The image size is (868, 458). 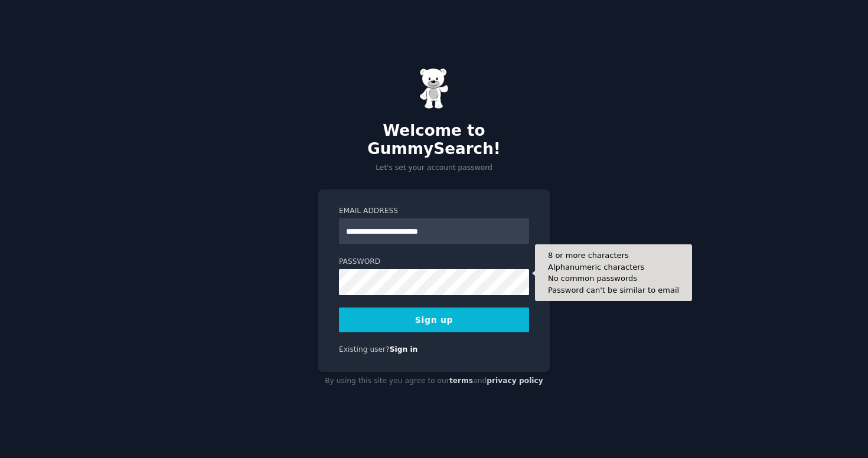 I want to click on a: terms, so click(x=461, y=381).